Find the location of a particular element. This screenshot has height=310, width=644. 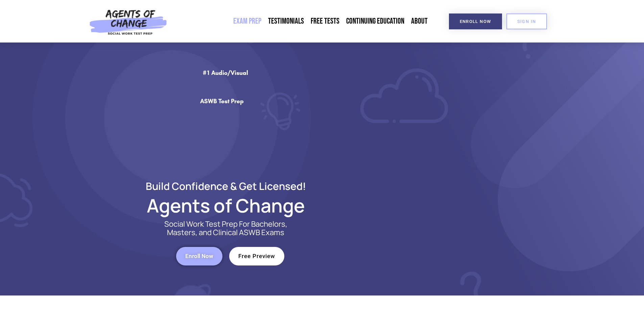

div: #1 Audio/Visual ASWB Test Prep is located at coordinates (225, 124).